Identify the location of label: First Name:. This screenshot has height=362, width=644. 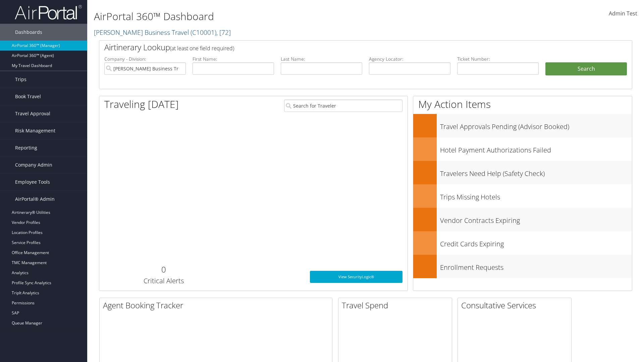
(233, 59).